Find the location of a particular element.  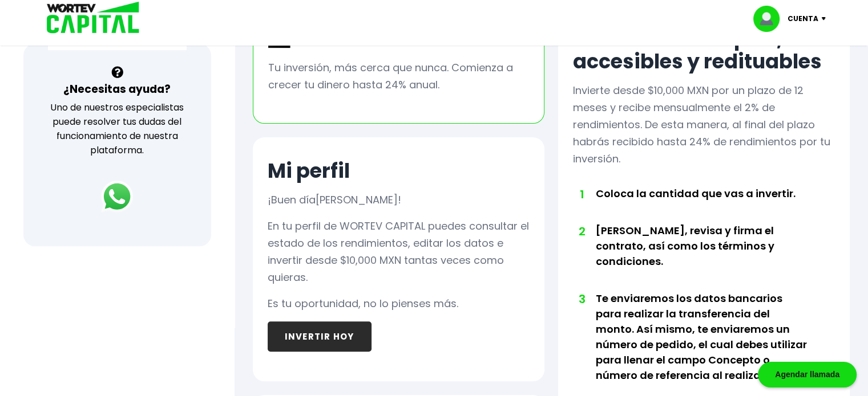

span: 1 is located at coordinates (582, 194).